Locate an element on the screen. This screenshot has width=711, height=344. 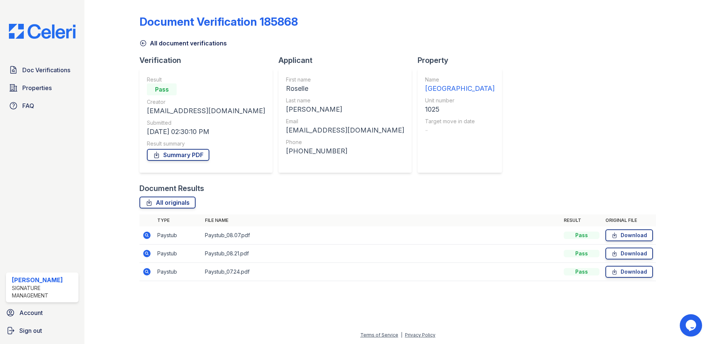
div: Creator is located at coordinates (206, 102).